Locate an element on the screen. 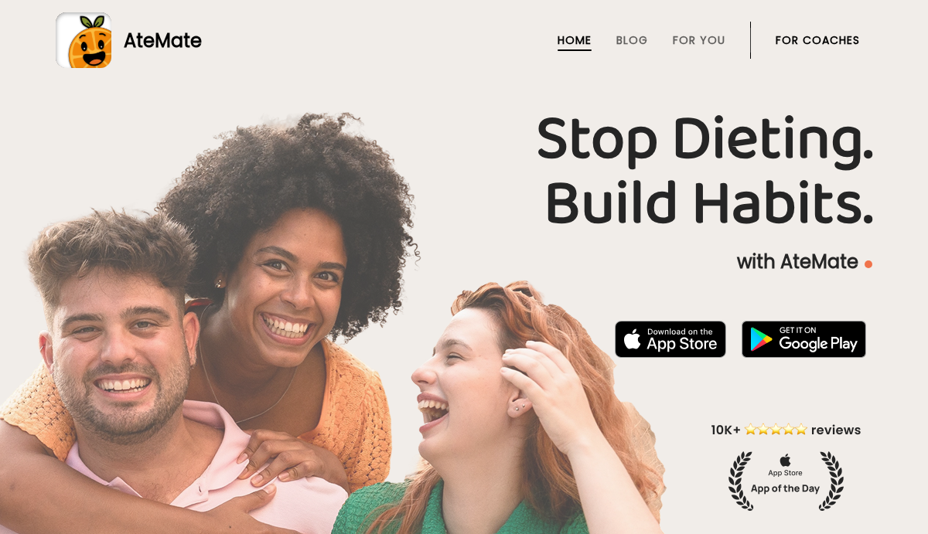 This screenshot has width=928, height=534. a: For Coaches is located at coordinates (817, 40).